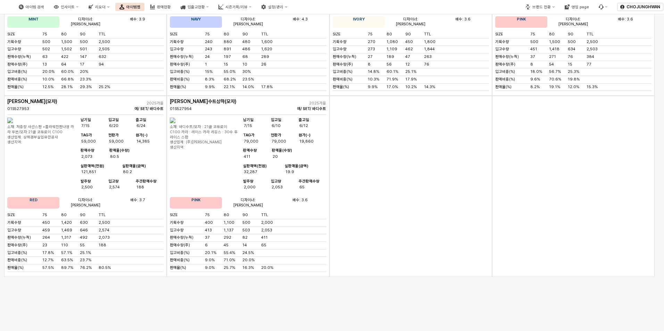  What do you see at coordinates (640, 7) in the screenshot?
I see `button: CHOJUNGHWAN` at bounding box center [640, 7].